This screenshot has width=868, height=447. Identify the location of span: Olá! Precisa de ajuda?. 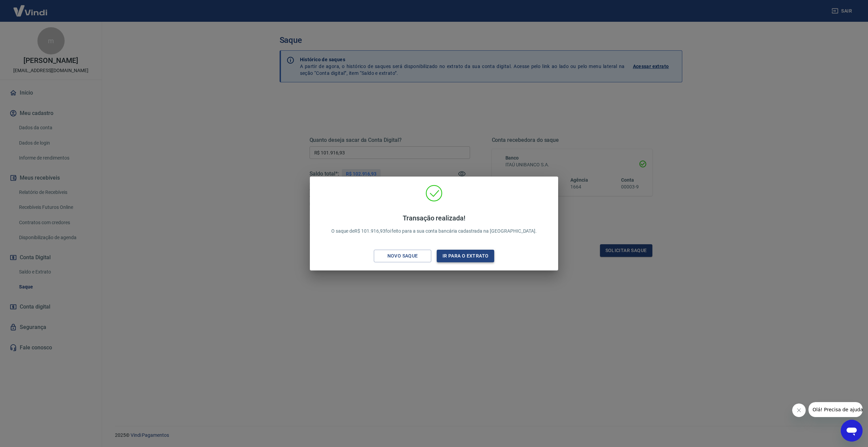
(30, 8).